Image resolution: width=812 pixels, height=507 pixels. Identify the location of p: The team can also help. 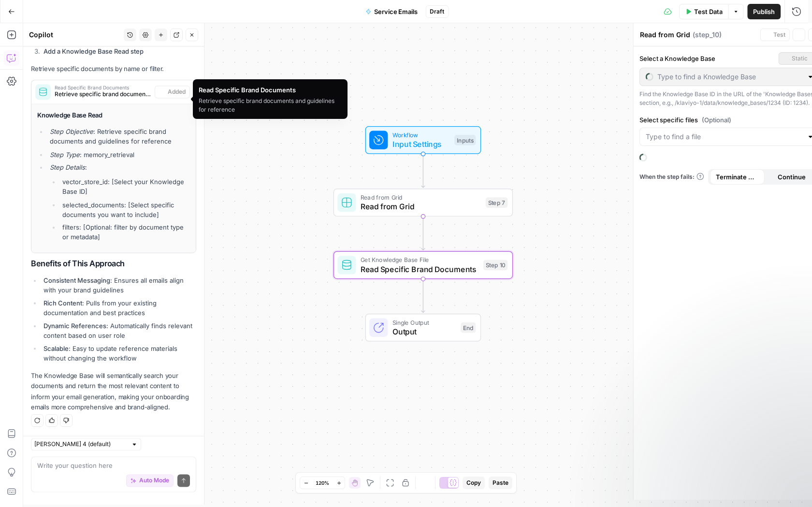
(84, 17).